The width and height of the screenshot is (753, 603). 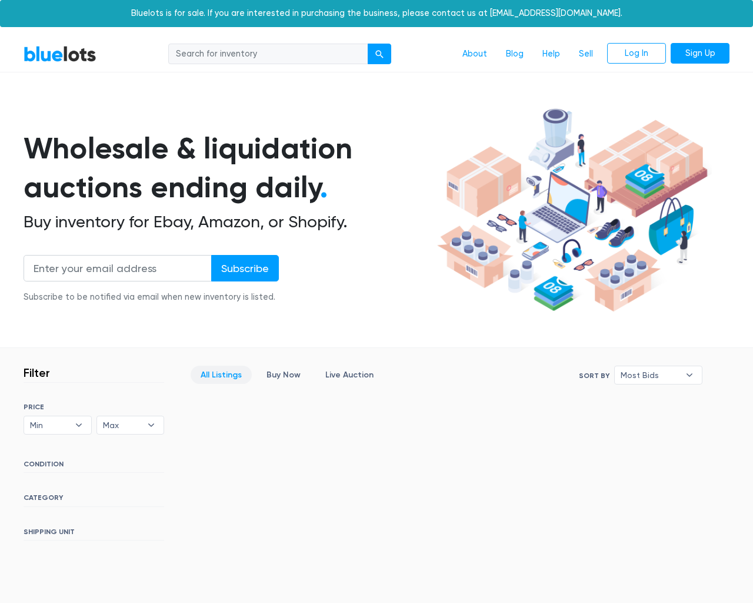 I want to click on a: About, so click(x=475, y=54).